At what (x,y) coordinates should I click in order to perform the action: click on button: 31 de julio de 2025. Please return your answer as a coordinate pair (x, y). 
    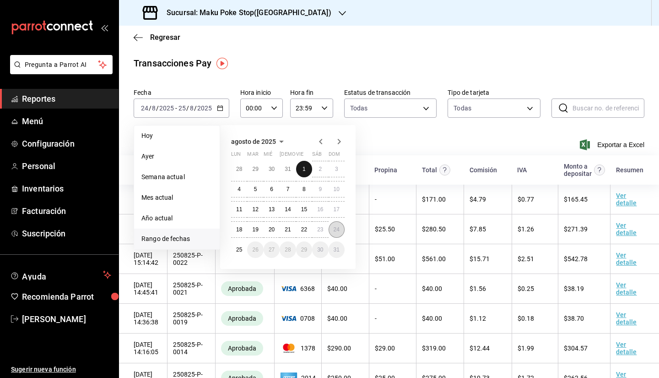
    Looking at the image, I should click on (287, 169).